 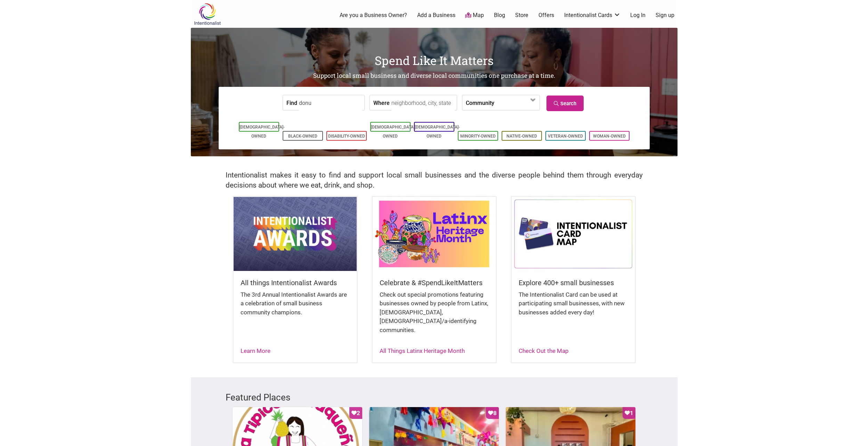 What do you see at coordinates (592, 15) in the screenshot?
I see `li: Intentionalist Cards` at bounding box center [592, 15].